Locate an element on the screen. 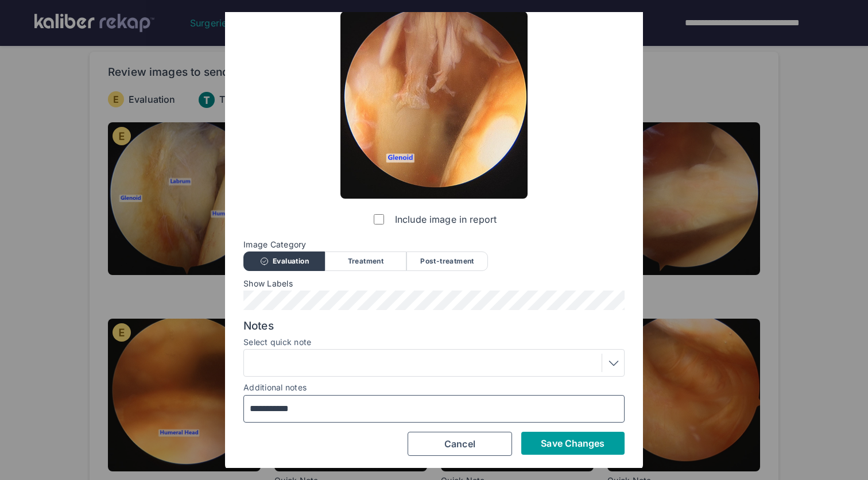 The image size is (868, 480). span: Show Labels is located at coordinates (434, 284).